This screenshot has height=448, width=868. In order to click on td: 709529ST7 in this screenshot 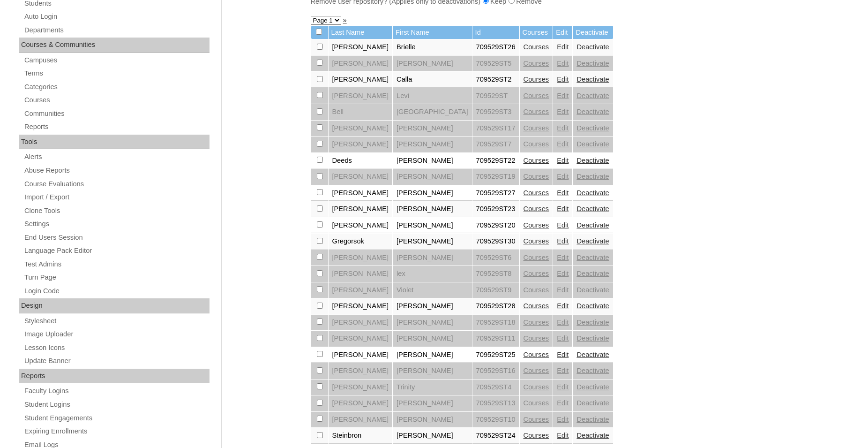, I will do `click(495, 145)`.